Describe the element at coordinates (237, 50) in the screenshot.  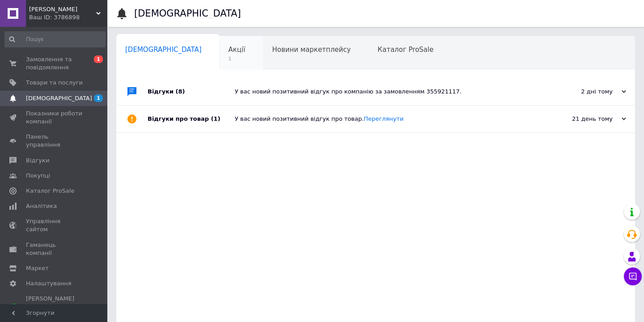
I see `span: Акції` at that location.